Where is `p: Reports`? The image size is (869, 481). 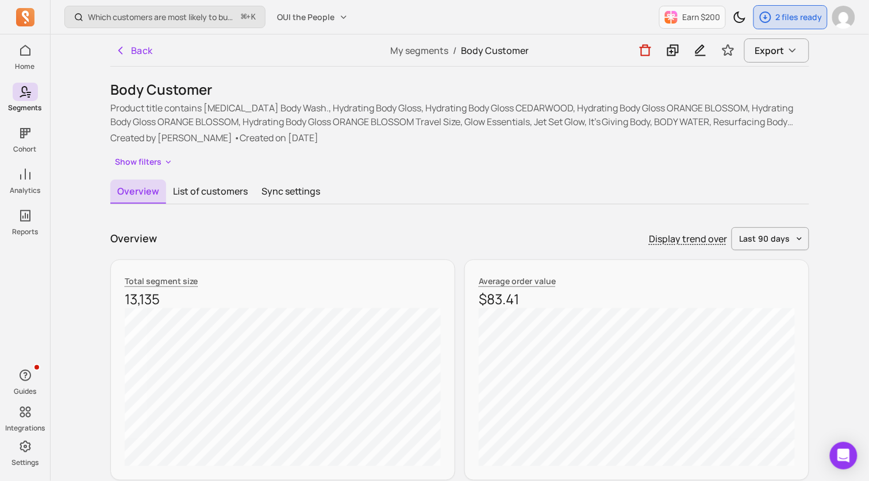
p: Reports is located at coordinates (25, 232).